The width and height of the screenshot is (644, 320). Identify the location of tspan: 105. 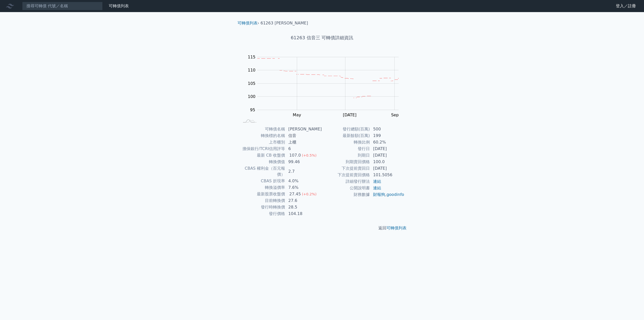
(252, 83).